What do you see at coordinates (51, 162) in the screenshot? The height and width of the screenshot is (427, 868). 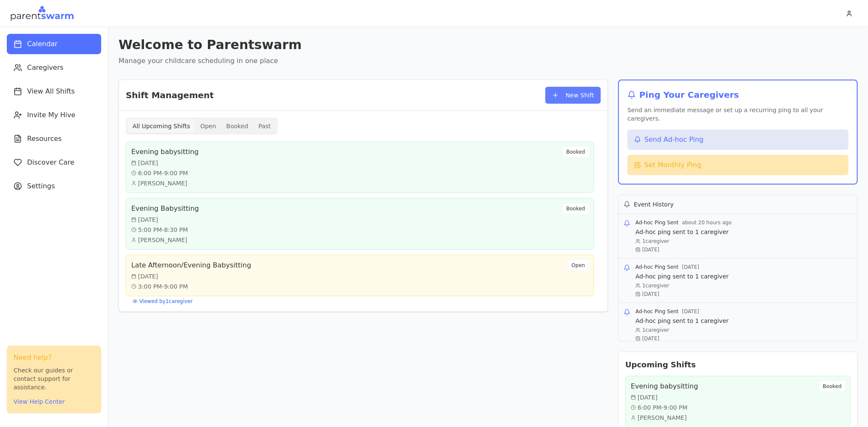 I see `span: Discover Care` at bounding box center [51, 162].